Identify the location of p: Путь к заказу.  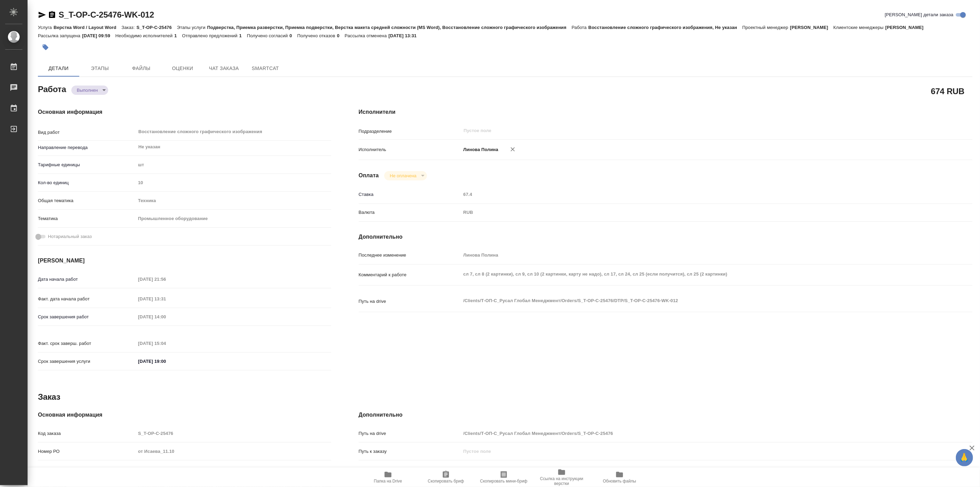
(410, 451).